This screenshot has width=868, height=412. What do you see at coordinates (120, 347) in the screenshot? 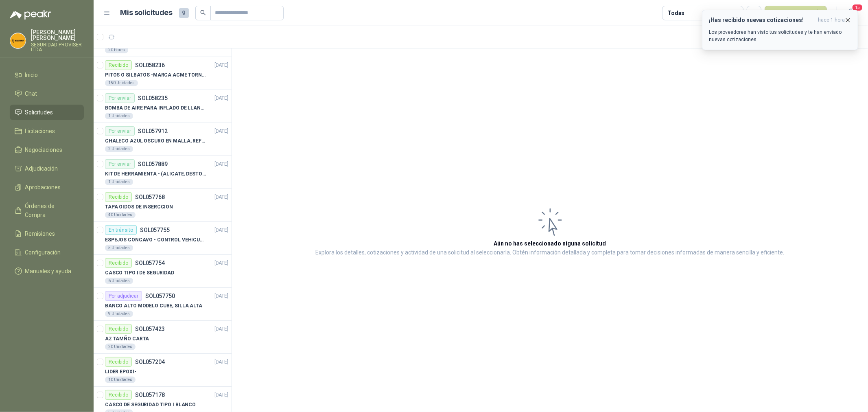
I see `div: 20 Unidades` at bounding box center [120, 347].